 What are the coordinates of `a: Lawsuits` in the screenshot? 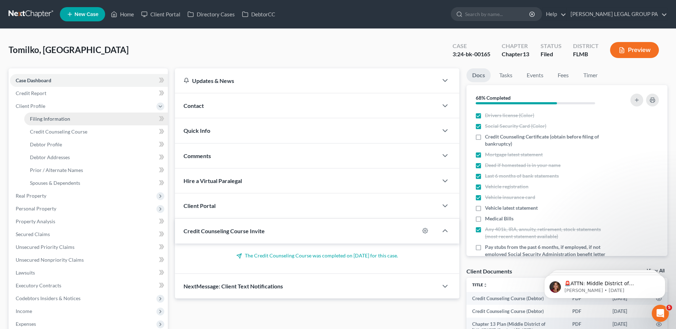 It's located at (89, 273).